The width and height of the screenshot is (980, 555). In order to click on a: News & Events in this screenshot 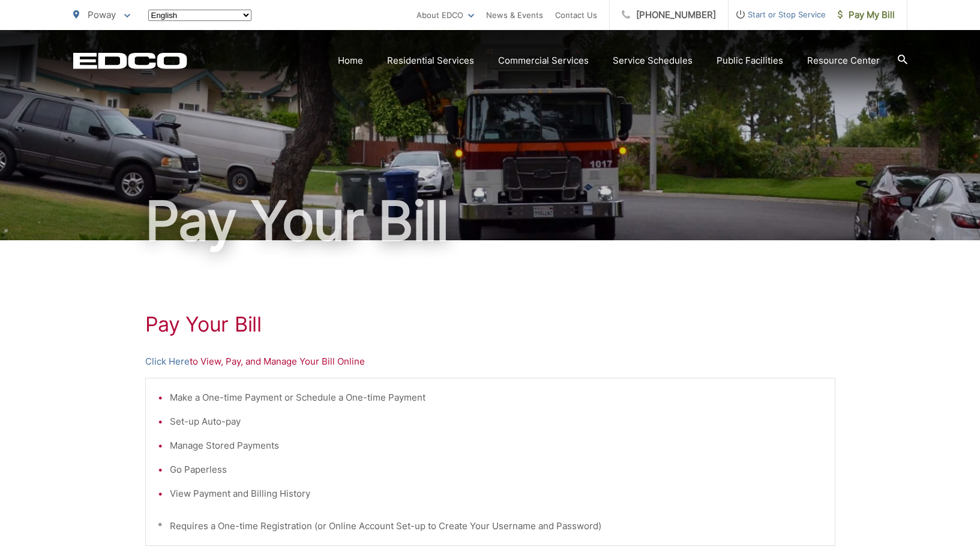, I will do `click(514, 15)`.